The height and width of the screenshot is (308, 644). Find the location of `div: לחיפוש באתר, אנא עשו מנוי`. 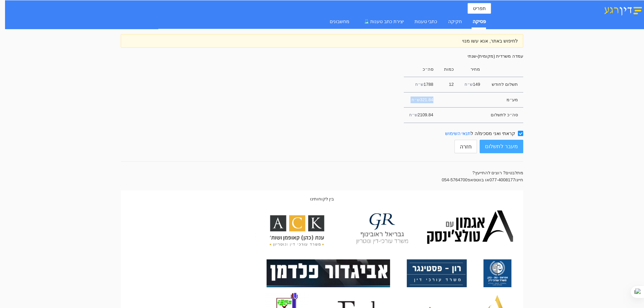

div: לחיפוש באתר, אנא עשו מנוי is located at coordinates (322, 41).